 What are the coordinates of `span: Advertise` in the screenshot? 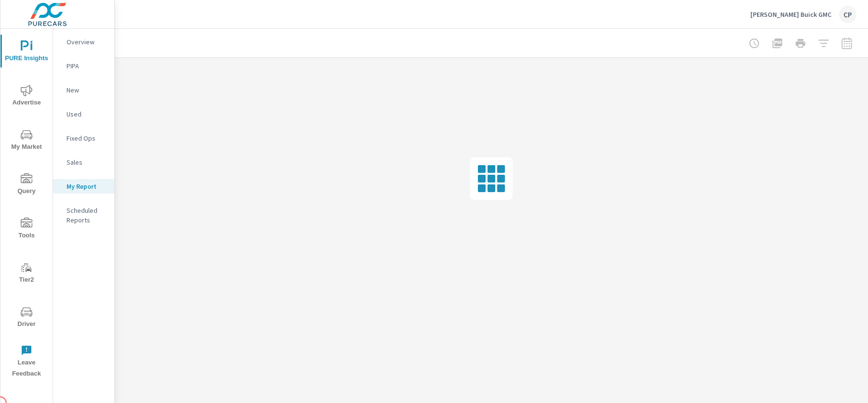 It's located at (26, 97).